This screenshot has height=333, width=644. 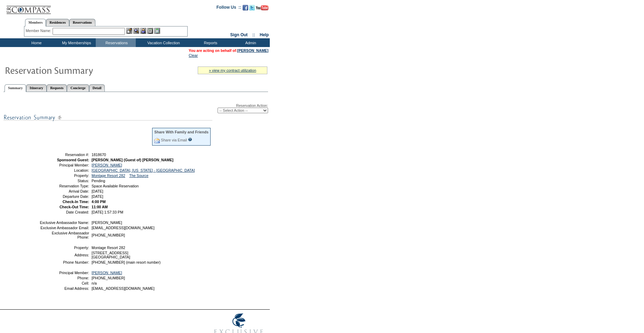 I want to click on td: Follow Us ::, so click(x=229, y=8).